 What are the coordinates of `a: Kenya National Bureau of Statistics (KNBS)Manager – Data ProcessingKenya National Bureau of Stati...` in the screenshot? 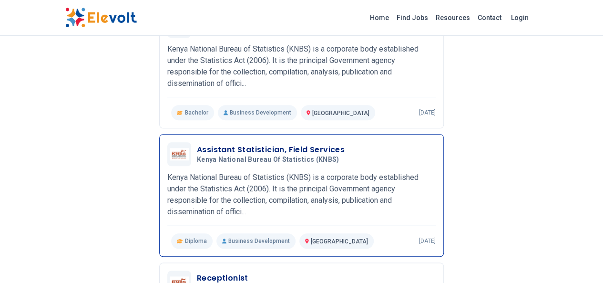 It's located at (301, 67).